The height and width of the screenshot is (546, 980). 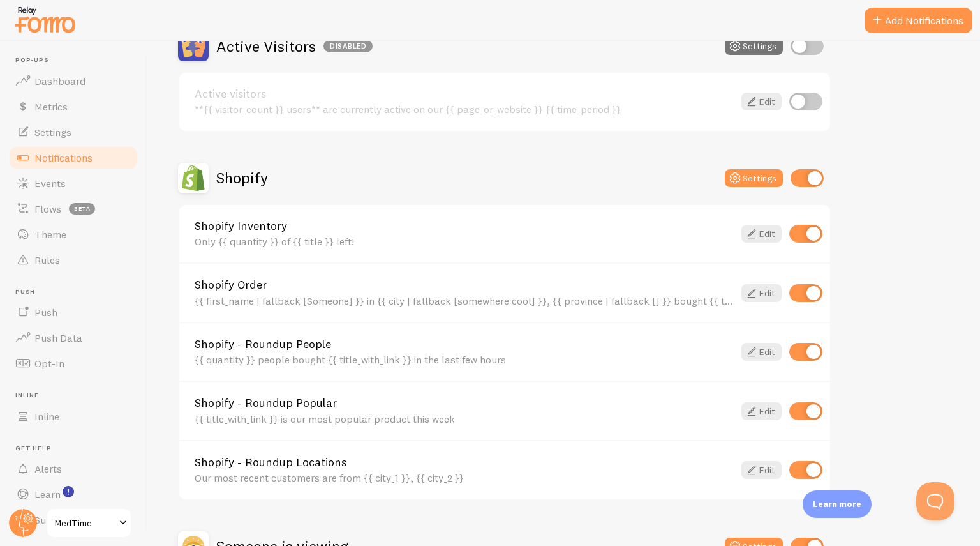 I want to click on a: Dashboard, so click(x=74, y=81).